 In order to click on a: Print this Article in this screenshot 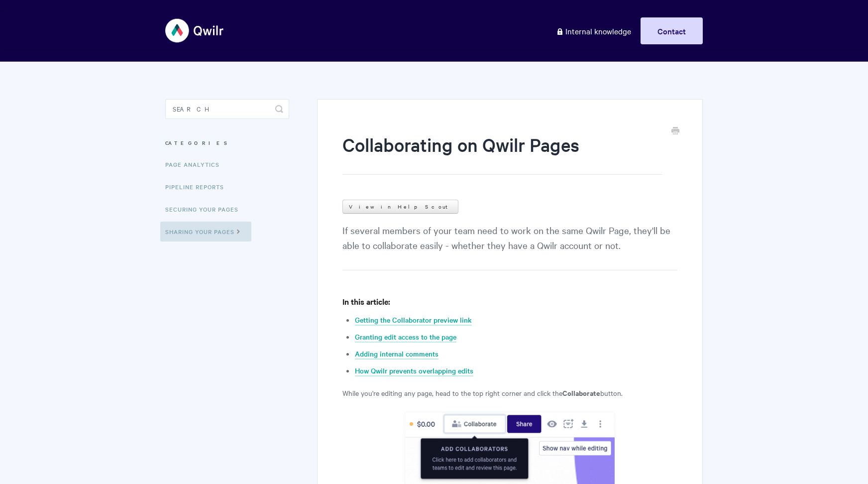, I will do `click(675, 131)`.